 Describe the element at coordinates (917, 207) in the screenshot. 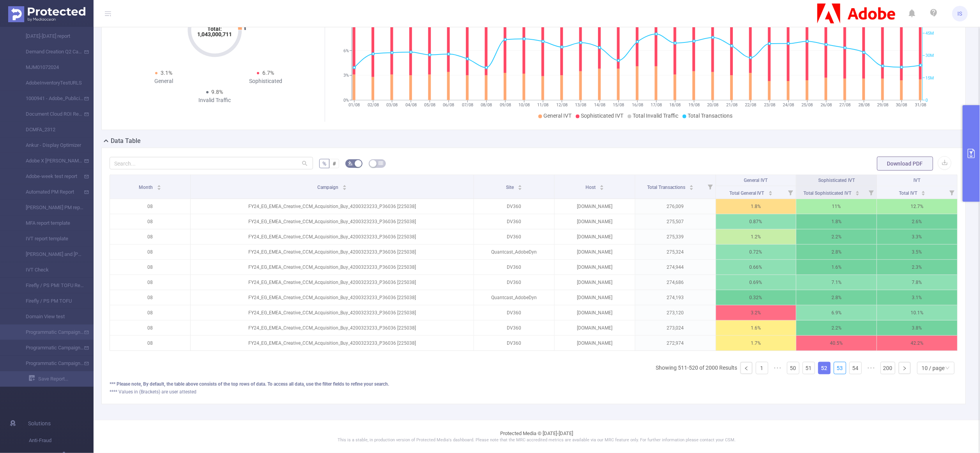

I see `p: 12.7%` at that location.